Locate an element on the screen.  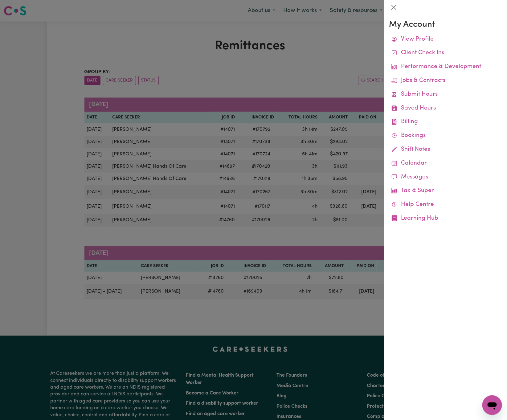
a: Jobs & Contracts is located at coordinates (446, 81).